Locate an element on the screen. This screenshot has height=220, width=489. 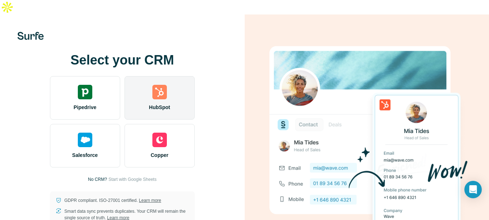
img: copper's logo is located at coordinates (160, 140).